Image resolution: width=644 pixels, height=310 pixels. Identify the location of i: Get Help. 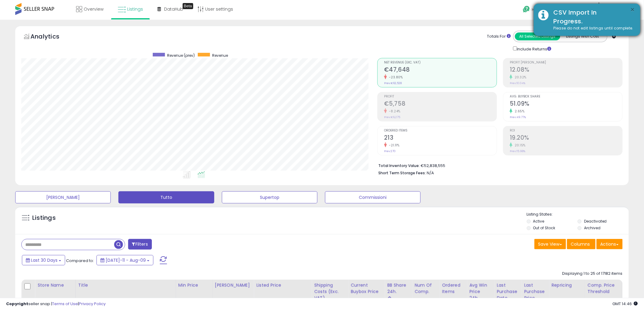
(527, 9).